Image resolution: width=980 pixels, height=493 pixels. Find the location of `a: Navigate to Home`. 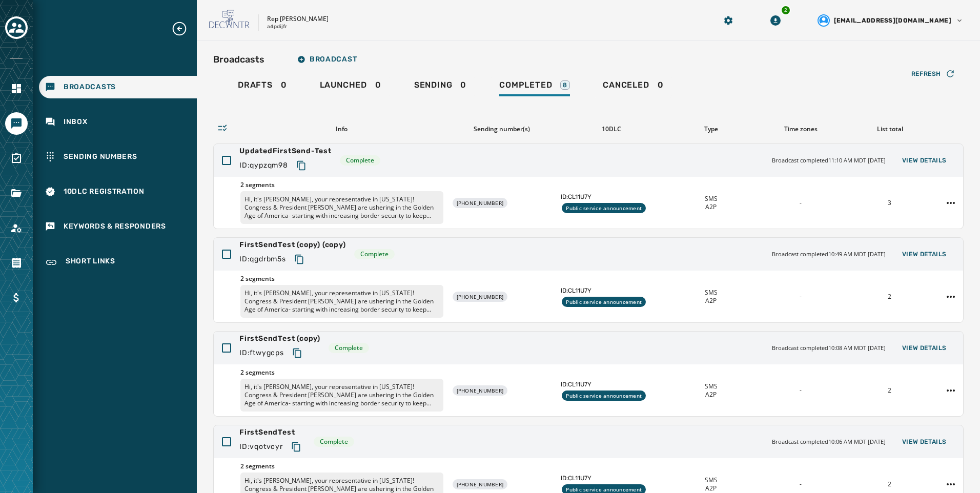

a: Navigate to Home is located at coordinates (16, 88).